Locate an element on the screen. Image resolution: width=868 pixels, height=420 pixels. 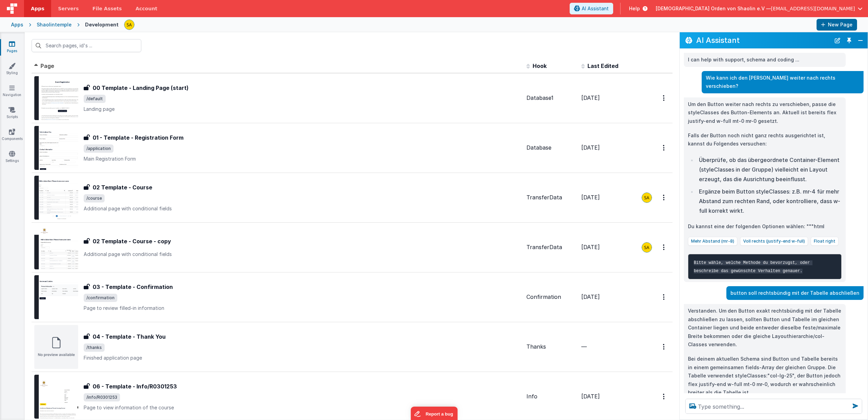
span: /course is located at coordinates (94, 198).